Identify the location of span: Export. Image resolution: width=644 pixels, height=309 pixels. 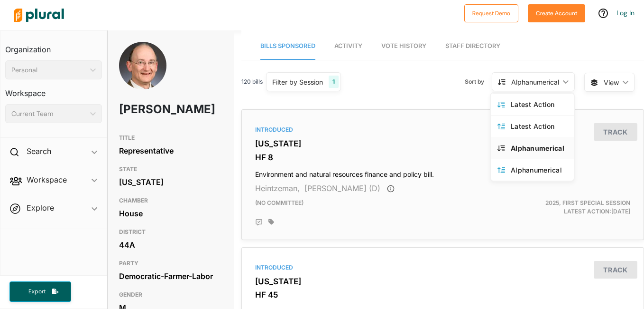
(37, 291).